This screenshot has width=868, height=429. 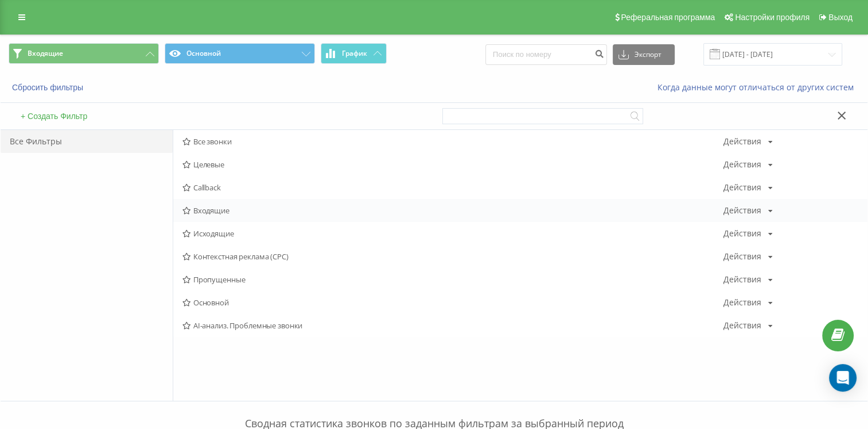 What do you see at coordinates (843, 377) in the screenshot?
I see `div: Open Intercom Messenger` at bounding box center [843, 377].